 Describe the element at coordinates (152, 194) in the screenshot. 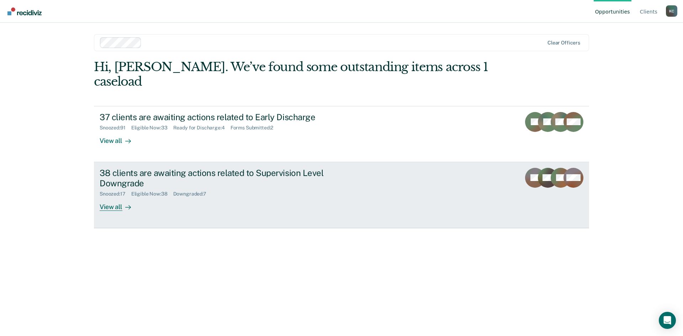

I see `div: Eligible Now : 38` at that location.